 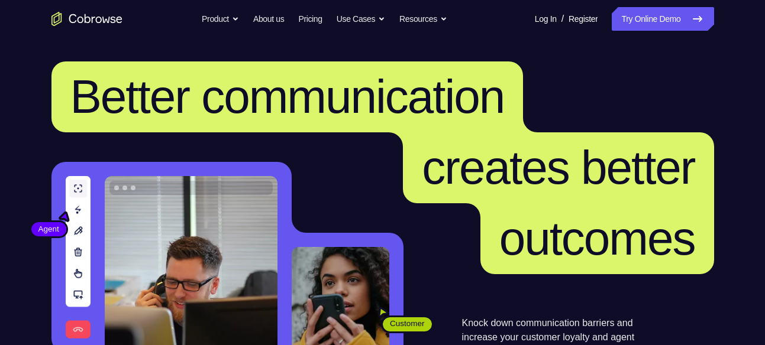 What do you see at coordinates (582, 19) in the screenshot?
I see `a: Register` at bounding box center [582, 19].